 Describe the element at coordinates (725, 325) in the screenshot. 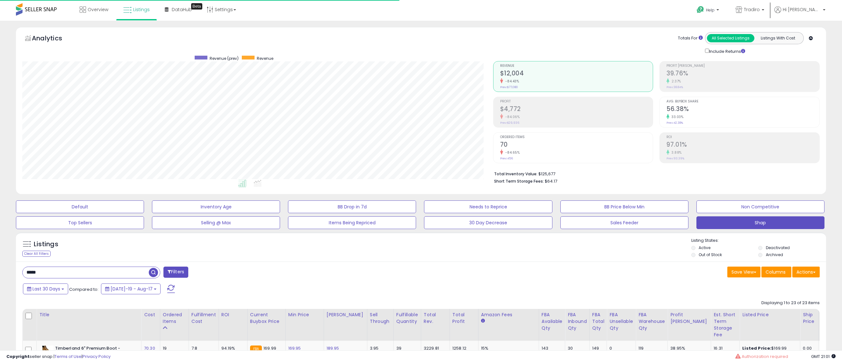

I see `div: Est. Short Term Storage Fee` at that location.